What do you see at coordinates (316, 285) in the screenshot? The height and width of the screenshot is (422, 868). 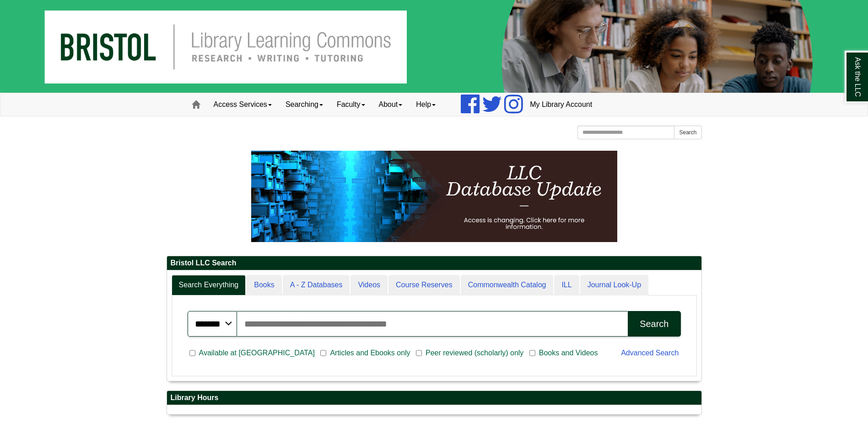 I see `a: A - Z Databases` at bounding box center [316, 285].